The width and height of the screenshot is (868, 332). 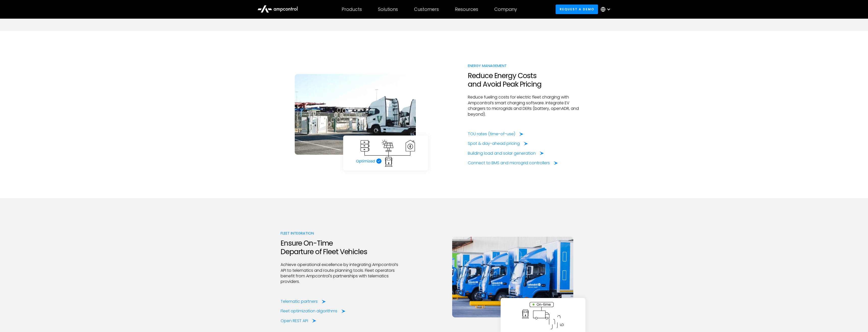 What do you see at coordinates (386, 154) in the screenshot?
I see `img: Optimize charging with battery and solar` at bounding box center [386, 154].